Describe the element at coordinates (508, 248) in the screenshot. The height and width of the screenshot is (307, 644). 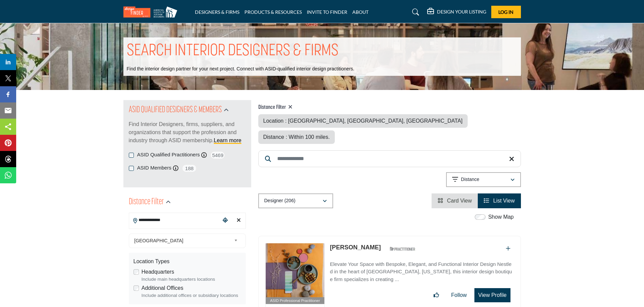
I see `a: Add To List` at that location.